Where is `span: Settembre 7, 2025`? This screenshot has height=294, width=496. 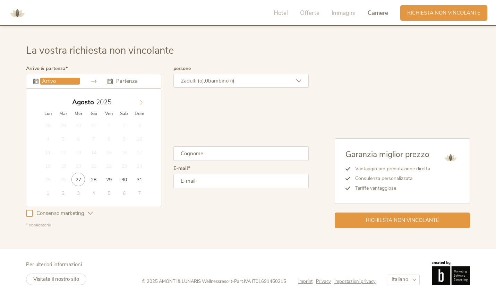 span: Settembre 7, 2025 is located at coordinates (139, 193).